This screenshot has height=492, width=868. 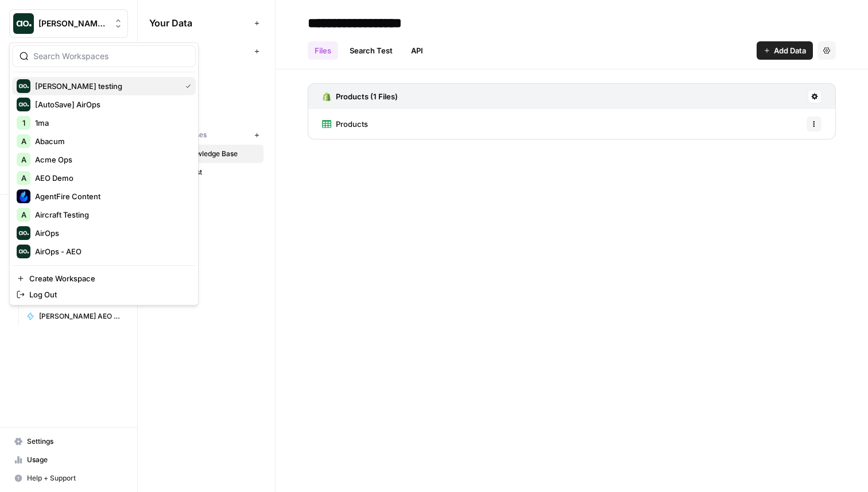 I want to click on span: Usage, so click(x=75, y=460).